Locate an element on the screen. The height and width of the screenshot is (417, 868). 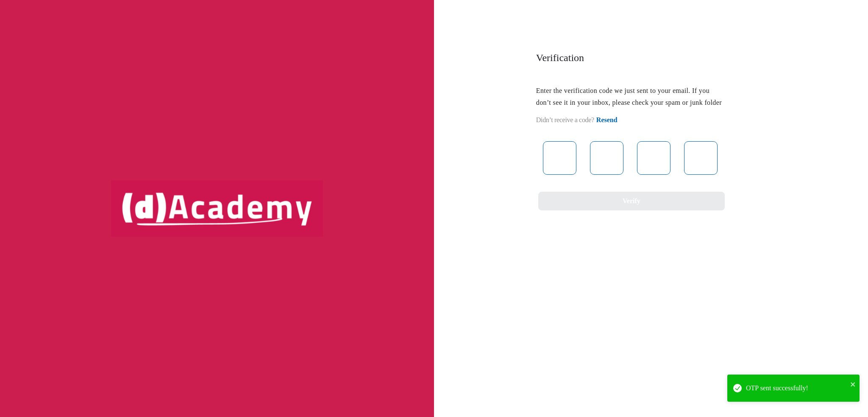
label: Didn’t receive a code? is located at coordinates (565, 119).